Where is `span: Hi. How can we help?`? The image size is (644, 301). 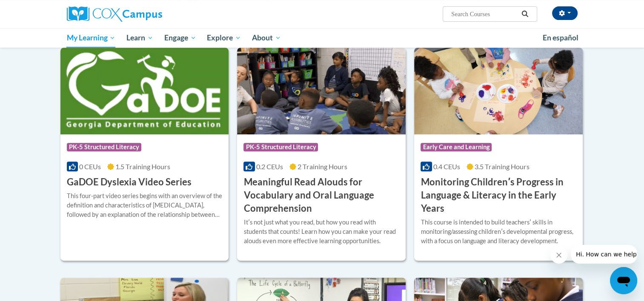
span: Hi. How can we help? is located at coordinates (37, 9).